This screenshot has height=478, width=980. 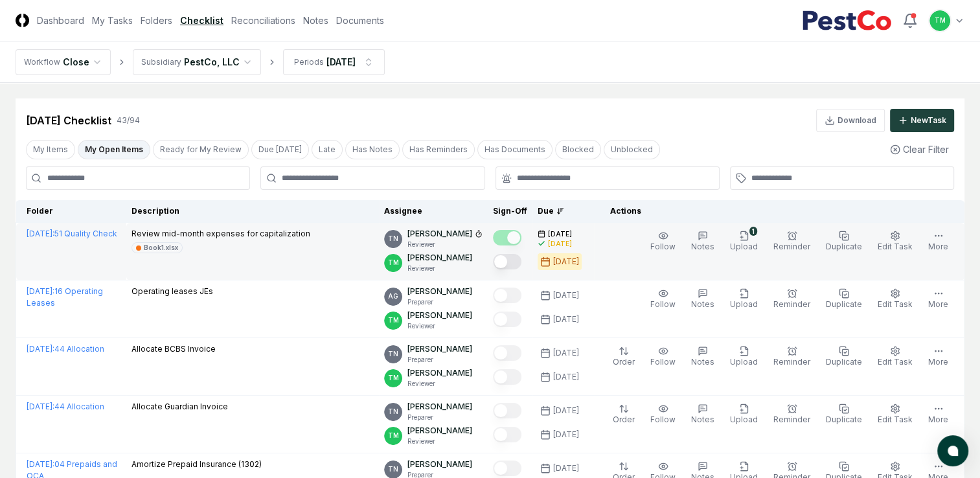 I want to click on div: Book1.xlsx, so click(x=161, y=247).